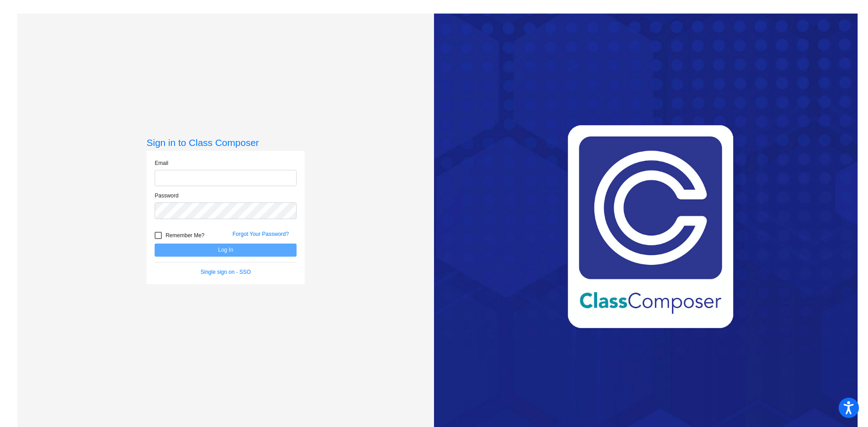 This screenshot has height=427, width=868. I want to click on a: Forgot Your Password?, so click(261, 234).